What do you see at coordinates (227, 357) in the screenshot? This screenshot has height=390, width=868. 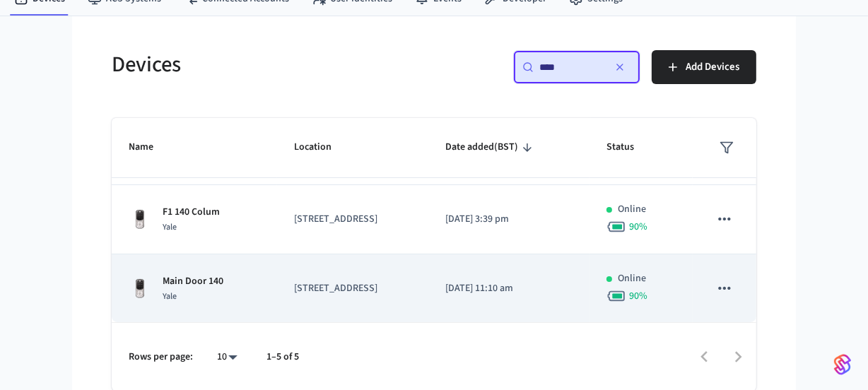 I see `div: 10` at bounding box center [227, 357].